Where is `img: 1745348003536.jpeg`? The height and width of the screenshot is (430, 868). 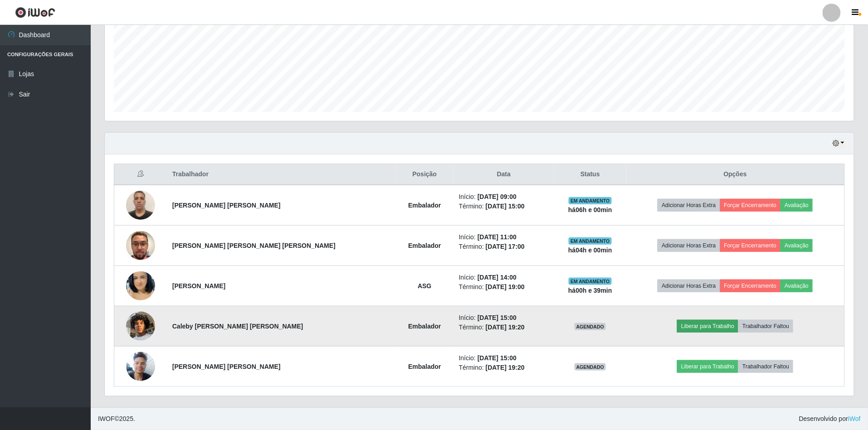
img: 1745348003536.jpeg is located at coordinates (141, 205).